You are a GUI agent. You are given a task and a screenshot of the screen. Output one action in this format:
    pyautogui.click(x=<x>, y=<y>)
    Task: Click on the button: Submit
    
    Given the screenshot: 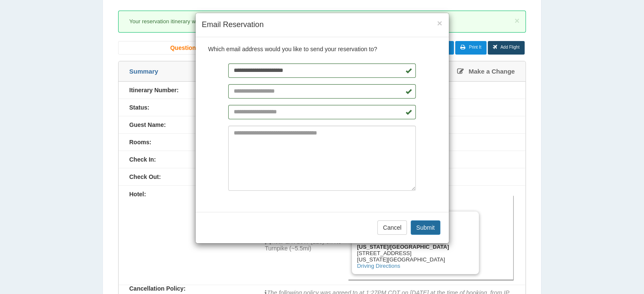 What is the action you would take?
    pyautogui.click(x=426, y=227)
    